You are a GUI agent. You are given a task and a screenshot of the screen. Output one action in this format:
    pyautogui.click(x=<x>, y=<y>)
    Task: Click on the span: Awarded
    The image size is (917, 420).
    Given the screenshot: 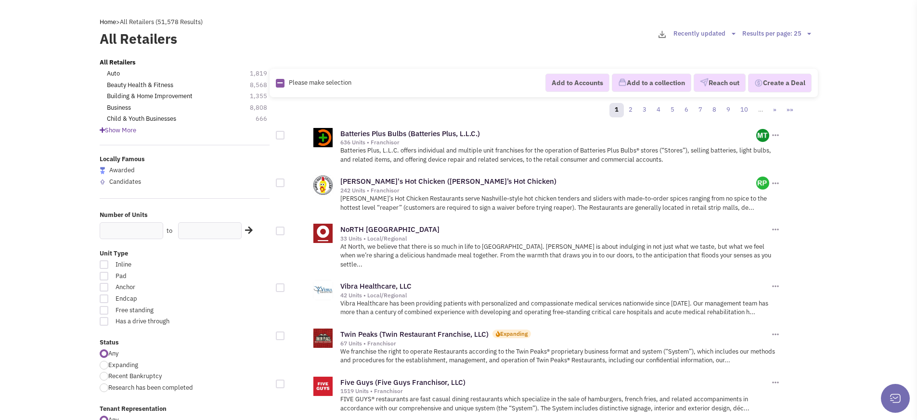 What is the action you would take?
    pyautogui.click(x=122, y=170)
    